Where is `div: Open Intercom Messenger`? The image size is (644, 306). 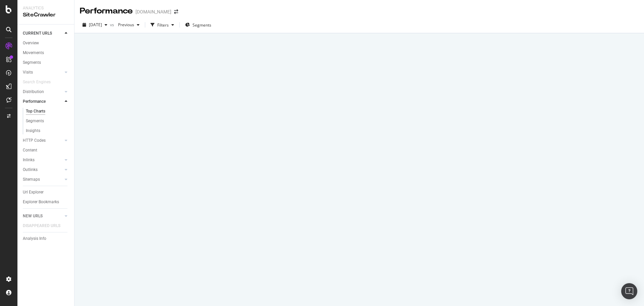 div: Open Intercom Messenger is located at coordinates (629, 290).